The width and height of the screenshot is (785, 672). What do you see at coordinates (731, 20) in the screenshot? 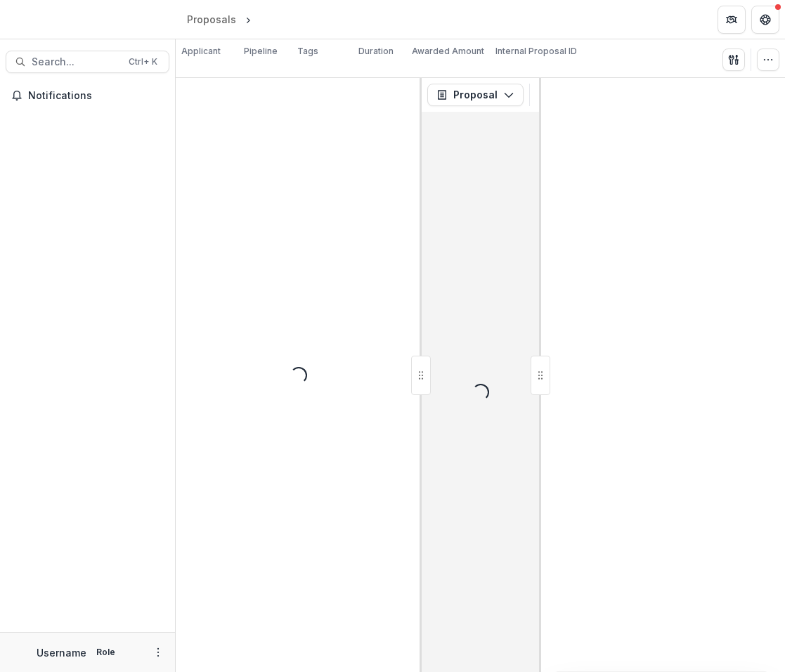
I see `button: Partners` at bounding box center [731, 20].